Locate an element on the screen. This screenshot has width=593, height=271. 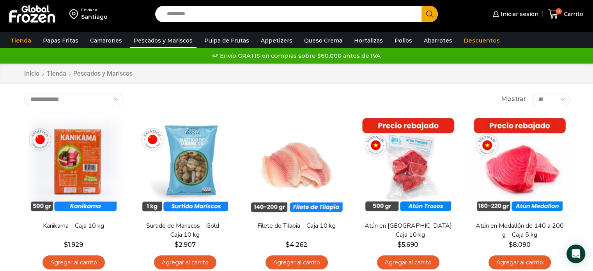
a: Pollos is located at coordinates (403, 41).